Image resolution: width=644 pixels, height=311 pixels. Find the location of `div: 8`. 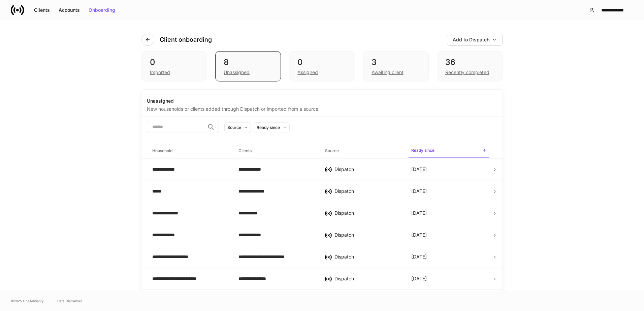

div: 8 is located at coordinates (248, 62).